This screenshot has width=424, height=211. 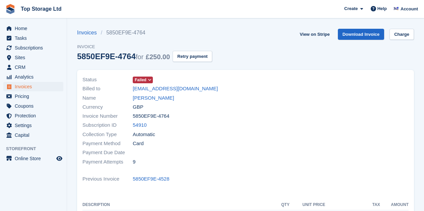 What do you see at coordinates (108, 98) in the screenshot?
I see `span: Name` at bounding box center [108, 98].